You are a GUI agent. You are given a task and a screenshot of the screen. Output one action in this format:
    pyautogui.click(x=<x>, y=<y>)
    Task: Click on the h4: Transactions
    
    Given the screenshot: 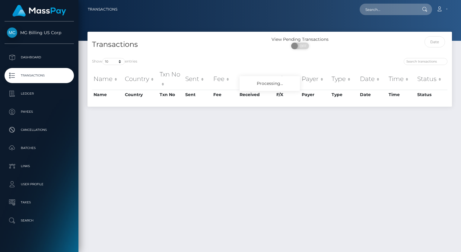 What is the action you would take?
    pyautogui.click(x=179, y=44)
    